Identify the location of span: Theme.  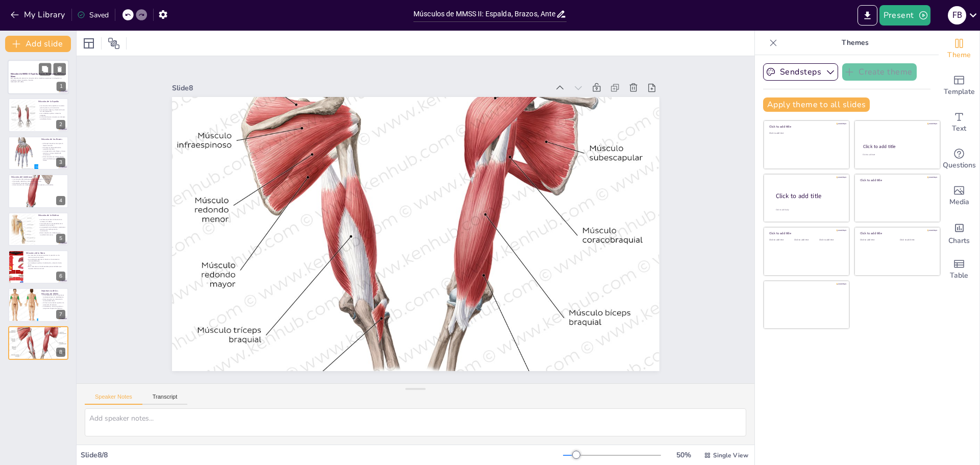
(959, 55).